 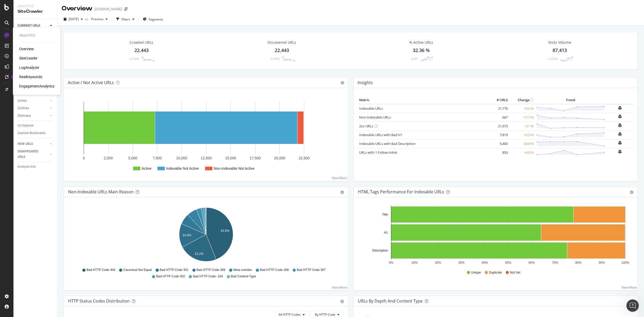 What do you see at coordinates (602, 262) in the screenshot?
I see `text: 90%` at bounding box center [602, 262].